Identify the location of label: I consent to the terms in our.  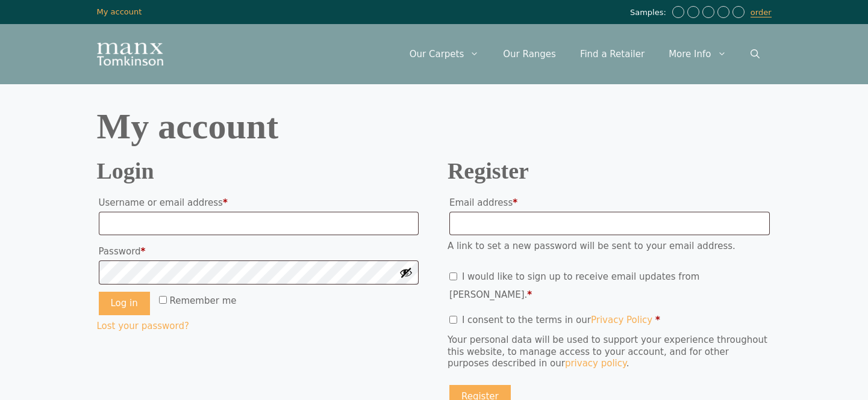
(555, 321).